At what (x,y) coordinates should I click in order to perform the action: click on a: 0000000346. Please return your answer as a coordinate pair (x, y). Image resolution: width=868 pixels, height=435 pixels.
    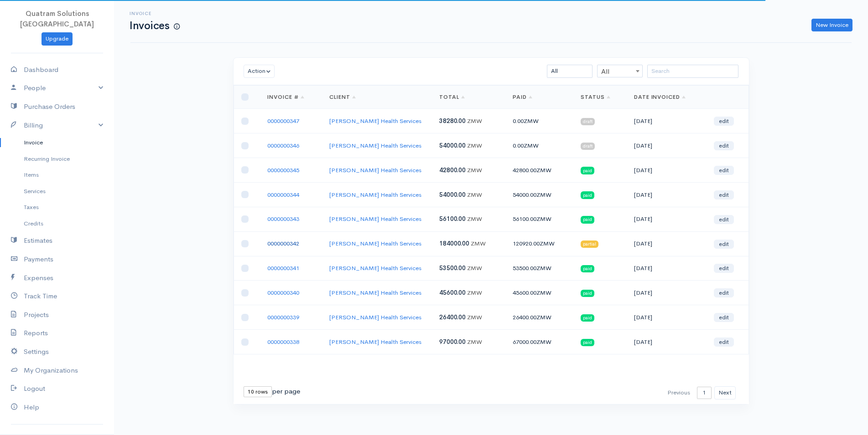
    Looking at the image, I should click on (283, 146).